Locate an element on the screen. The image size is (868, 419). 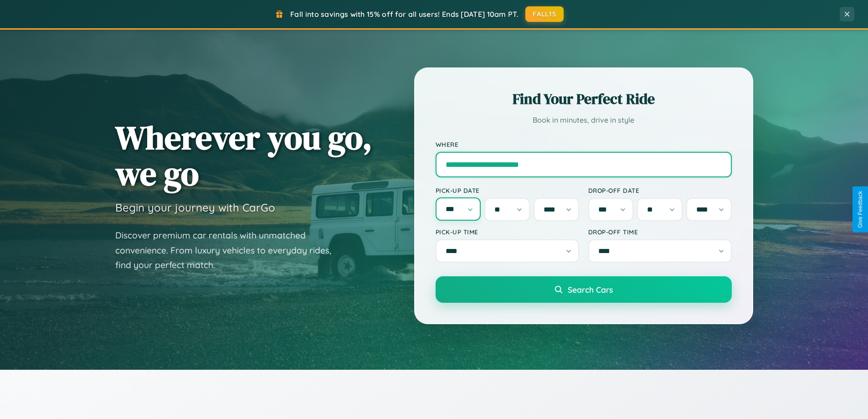
label: Where is located at coordinates (584, 144).